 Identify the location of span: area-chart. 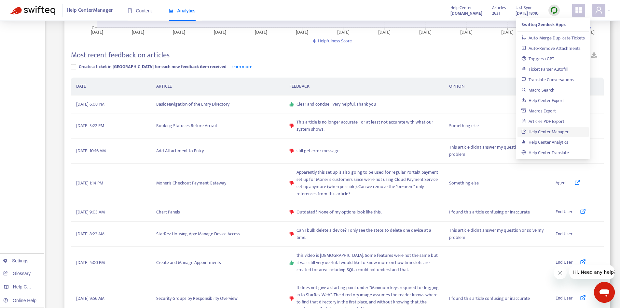
(171, 11).